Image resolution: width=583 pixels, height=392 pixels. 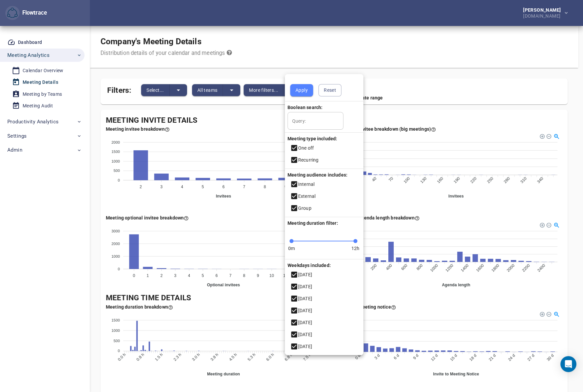 I want to click on li: Group, so click(x=324, y=208).